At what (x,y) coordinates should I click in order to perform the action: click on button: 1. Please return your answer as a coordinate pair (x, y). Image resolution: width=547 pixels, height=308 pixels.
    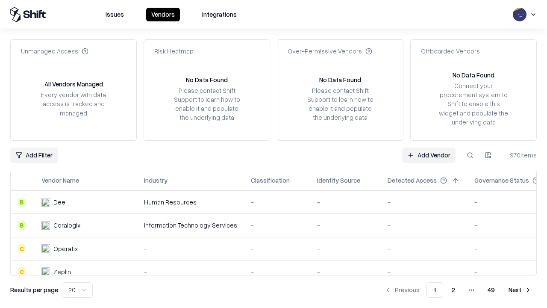
    Looking at the image, I should click on (435, 290).